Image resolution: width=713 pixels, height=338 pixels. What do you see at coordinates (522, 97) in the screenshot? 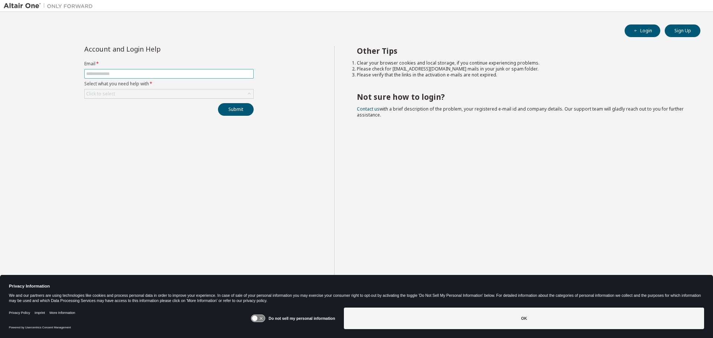
I see `h2: Not sure how to login?` at bounding box center [522, 97].